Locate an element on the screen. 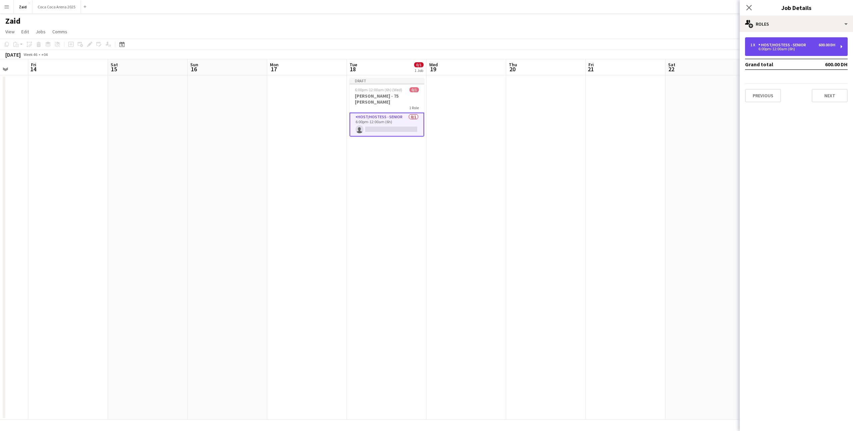 The width and height of the screenshot is (853, 431). td: 600.00 DH is located at coordinates (827, 64).